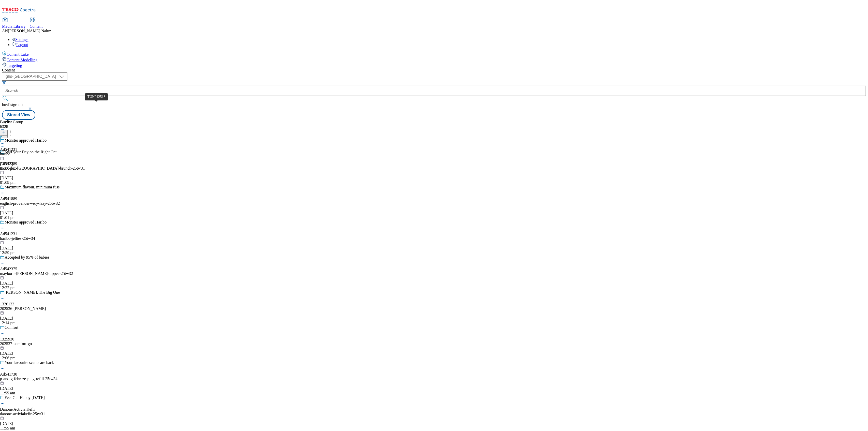  Describe the element at coordinates (434, 91) in the screenshot. I see `input: Search` at that location.